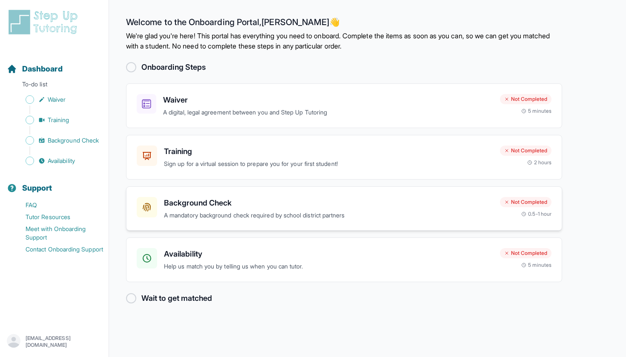 This screenshot has height=357, width=626. What do you see at coordinates (57, 249) in the screenshot?
I see `a: Contact Onboarding Support` at bounding box center [57, 249].